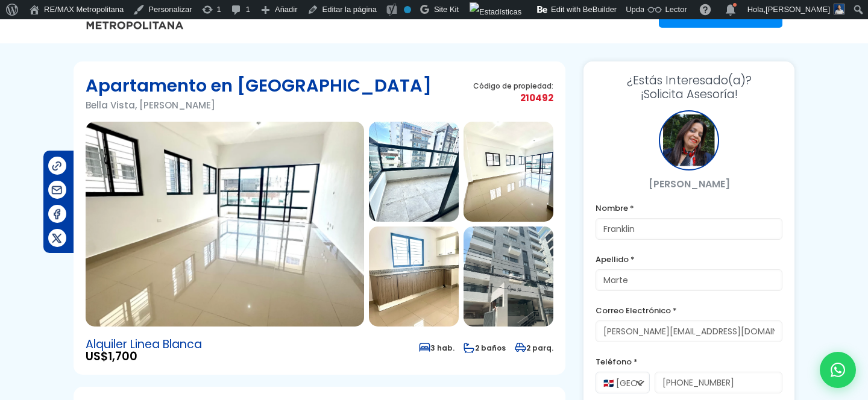 The width and height of the screenshot is (868, 400). I want to click on span: 2 parq., so click(534, 348).